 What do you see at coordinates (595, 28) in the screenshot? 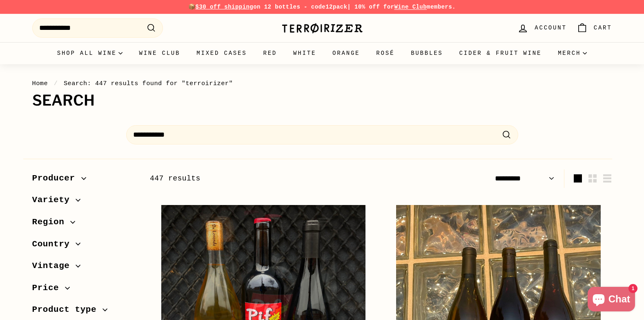
I see `a: Cart` at bounding box center [595, 28].